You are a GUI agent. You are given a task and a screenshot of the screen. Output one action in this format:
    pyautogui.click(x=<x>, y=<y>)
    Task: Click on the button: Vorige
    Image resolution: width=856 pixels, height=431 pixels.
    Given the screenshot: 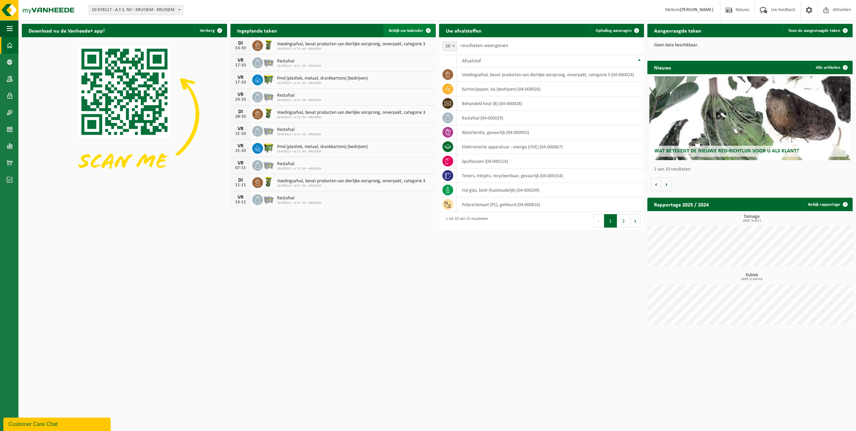 What is the action you would take?
    pyautogui.click(x=656, y=184)
    